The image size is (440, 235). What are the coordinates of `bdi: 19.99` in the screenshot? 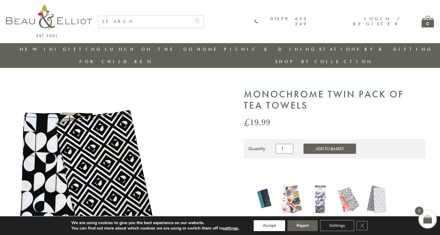 It's located at (257, 122).